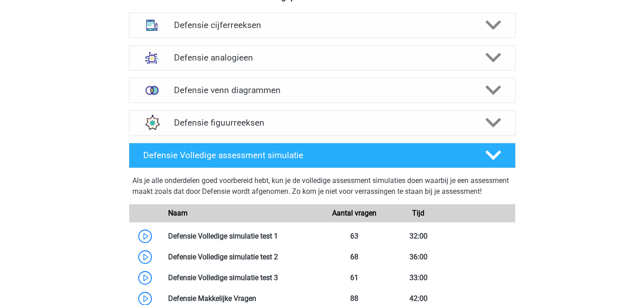 The image size is (644, 305). What do you see at coordinates (322, 155) in the screenshot?
I see `a: Defensie Volledige assessment simulatie` at bounding box center [322, 155].